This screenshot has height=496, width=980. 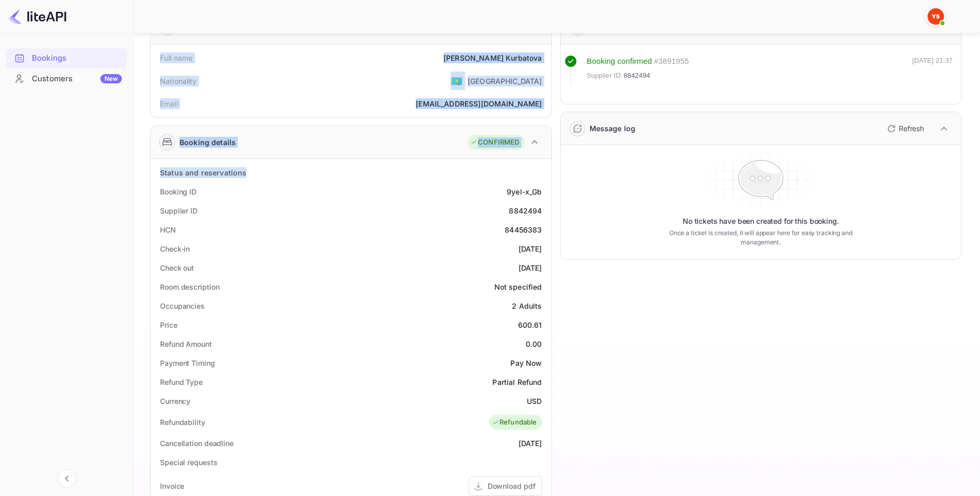 I want to click on div: Room description, so click(x=189, y=286).